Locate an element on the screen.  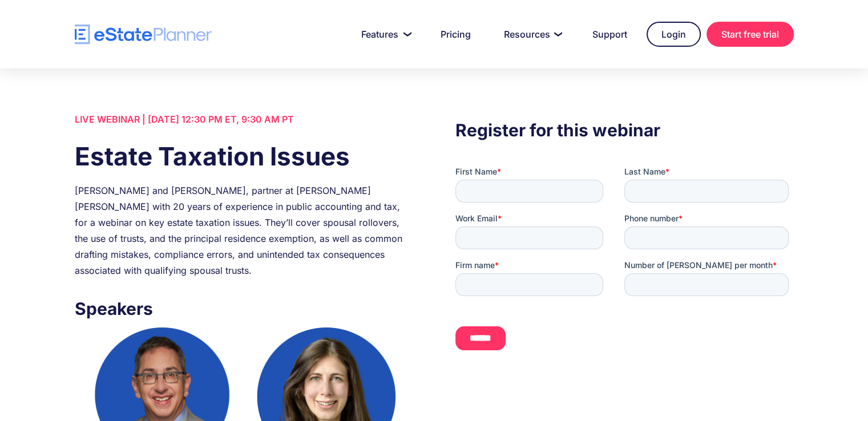
a: Support is located at coordinates (609, 34).